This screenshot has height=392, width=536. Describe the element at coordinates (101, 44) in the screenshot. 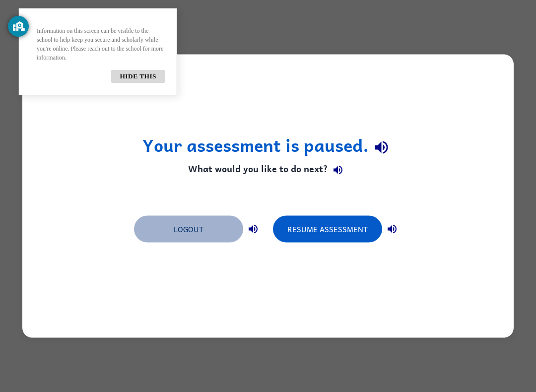

I see `p: Information on this screen can be visible to the school to help keep you secure and scholarly whi...` at that location.